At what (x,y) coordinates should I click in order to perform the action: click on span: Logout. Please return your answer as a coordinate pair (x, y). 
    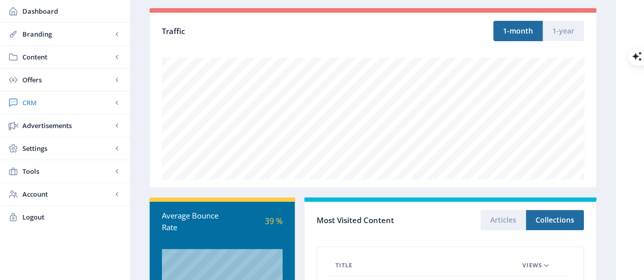
    Looking at the image, I should click on (72, 217).